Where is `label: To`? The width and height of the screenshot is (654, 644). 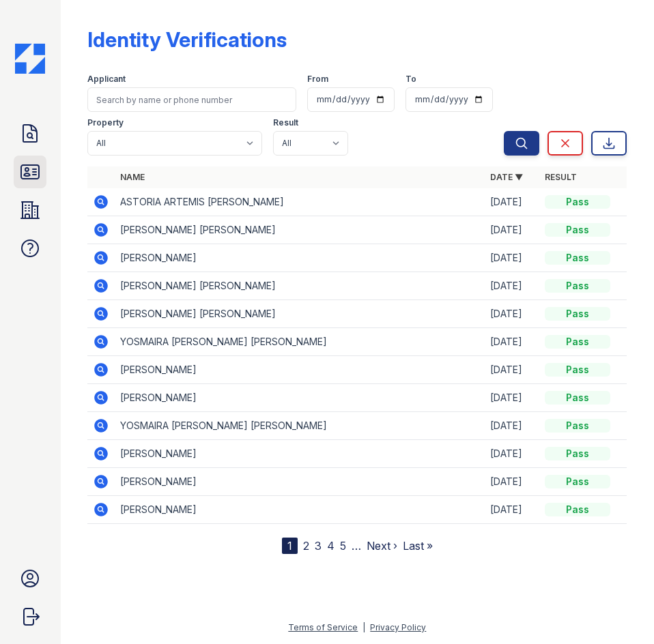 label: To is located at coordinates (411, 79).